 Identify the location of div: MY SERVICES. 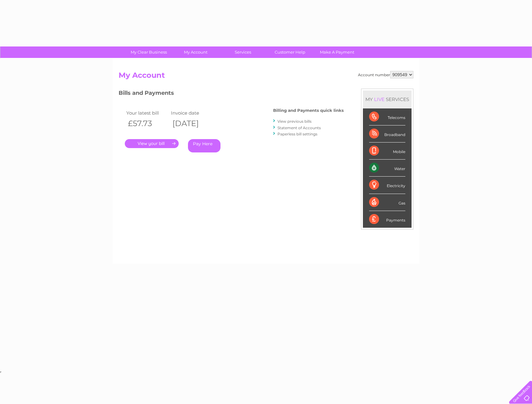
(387, 99).